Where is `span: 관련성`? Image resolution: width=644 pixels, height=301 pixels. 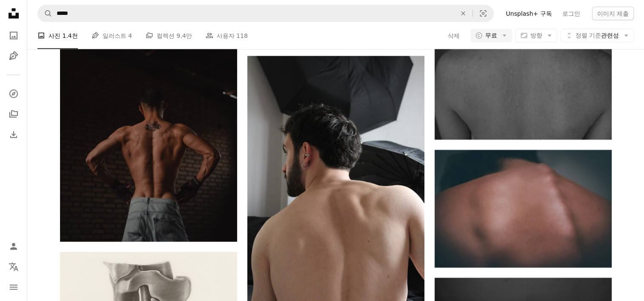 span: 관련성 is located at coordinates (597, 36).